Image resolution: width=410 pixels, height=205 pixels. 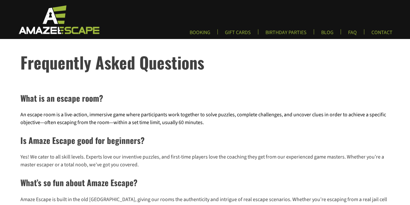 I want to click on img: Escape Room Game in Boston Area, so click(x=58, y=19).